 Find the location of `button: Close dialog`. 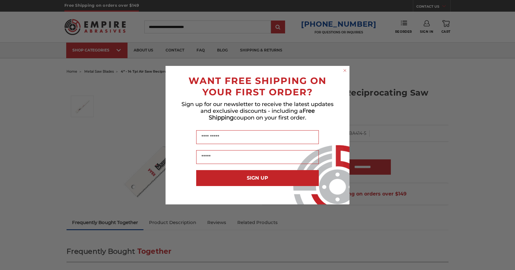

button: Close dialog is located at coordinates (345, 71).